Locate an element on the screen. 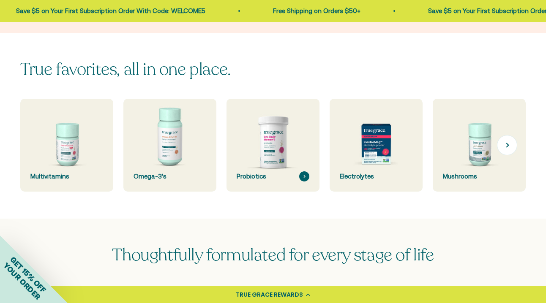  a: Multivitamins is located at coordinates (67, 145).